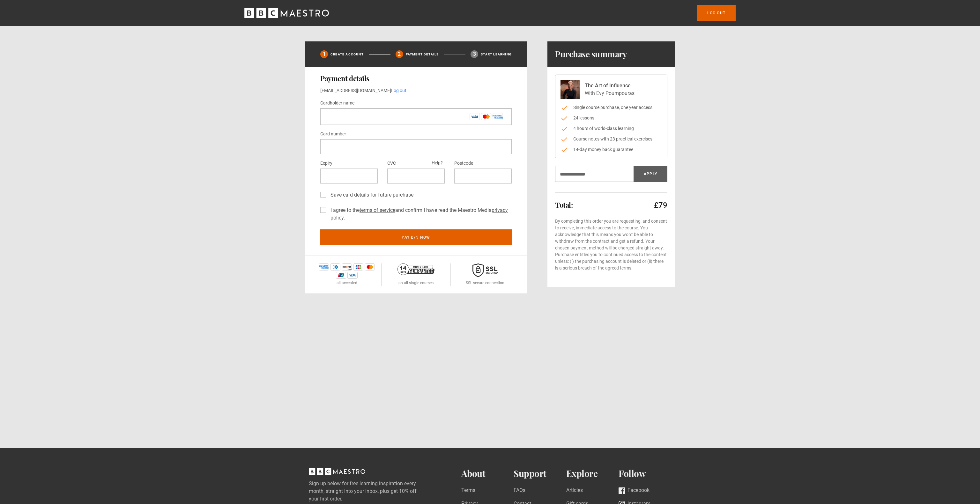 The height and width of the screenshot is (504, 980). I want to click on p: The Art of Influence, so click(609, 86).